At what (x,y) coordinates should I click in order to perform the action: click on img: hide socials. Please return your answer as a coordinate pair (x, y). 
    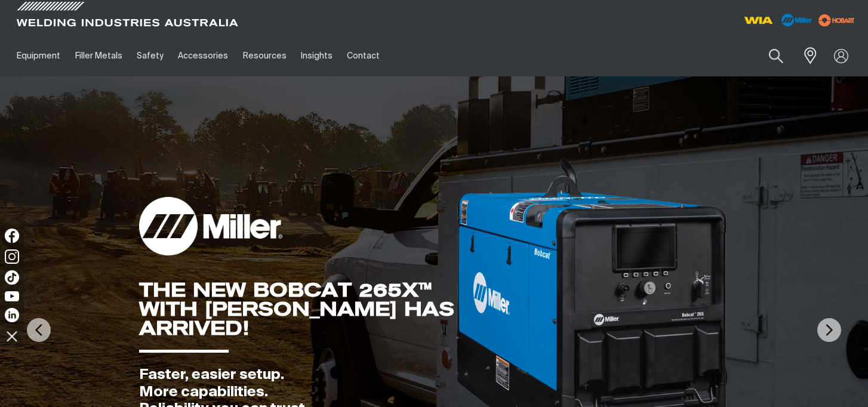
    Looking at the image, I should click on (12, 337).